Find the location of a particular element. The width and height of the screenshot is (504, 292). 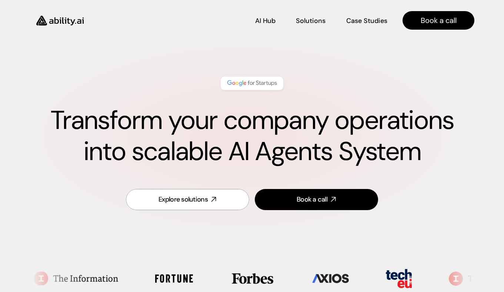

a: AI Hub is located at coordinates (265, 20).